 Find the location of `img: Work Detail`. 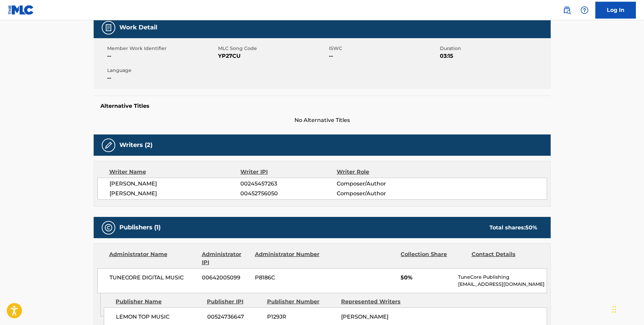

img: Work Detail is located at coordinates (109, 28).